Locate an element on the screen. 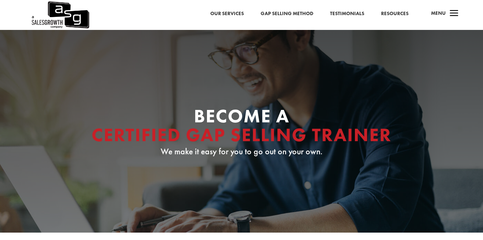 This screenshot has height=240, width=483. span: Menu is located at coordinates (439, 13).